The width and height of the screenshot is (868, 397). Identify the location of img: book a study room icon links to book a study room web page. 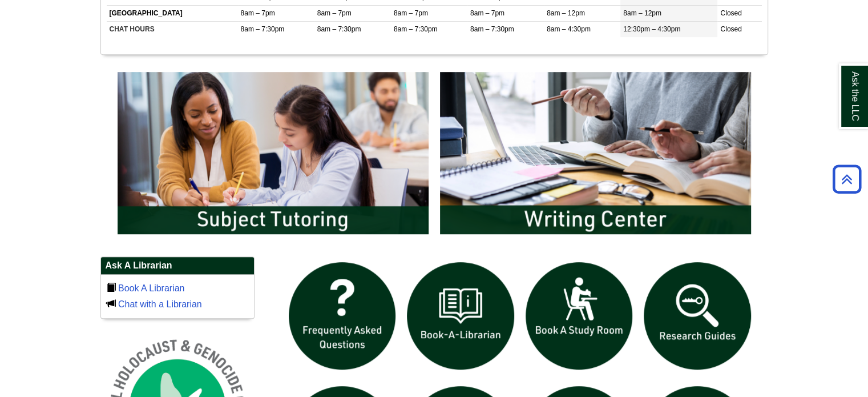
(579, 316).